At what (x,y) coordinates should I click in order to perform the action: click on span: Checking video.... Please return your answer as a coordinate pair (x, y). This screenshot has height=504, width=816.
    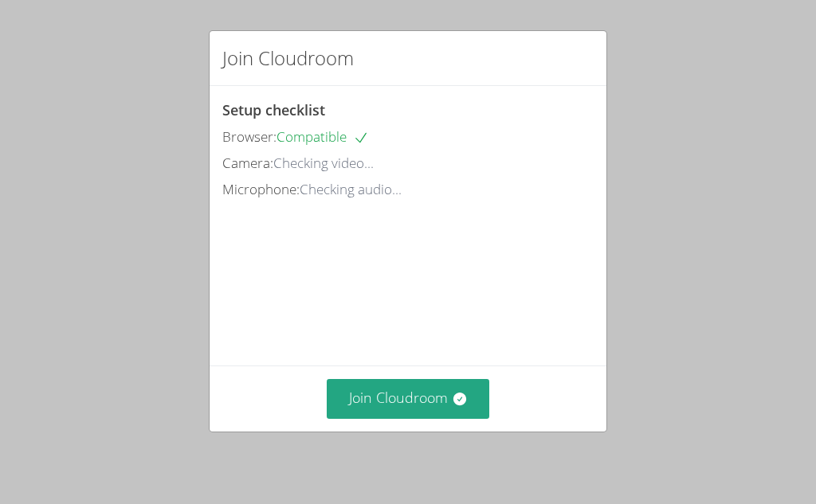
    Looking at the image, I should click on (324, 163).